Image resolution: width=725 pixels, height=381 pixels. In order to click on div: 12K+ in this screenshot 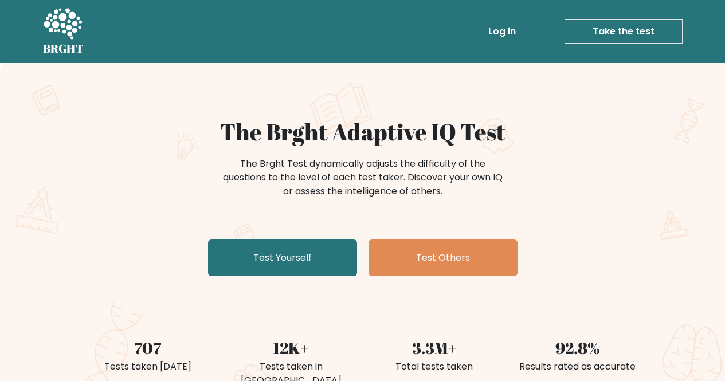, I will do `click(291, 348)`.